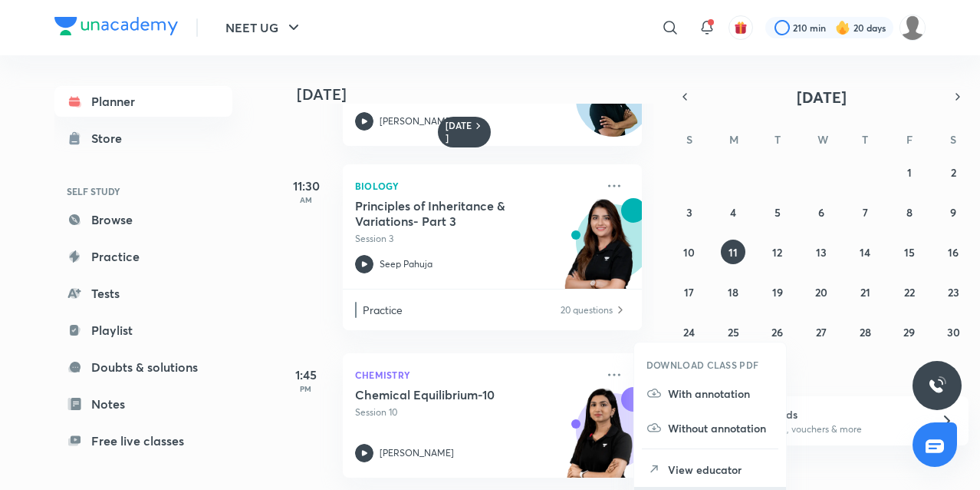  What do you see at coordinates (937, 386) in the screenshot?
I see `img: ttu` at bounding box center [937, 386].